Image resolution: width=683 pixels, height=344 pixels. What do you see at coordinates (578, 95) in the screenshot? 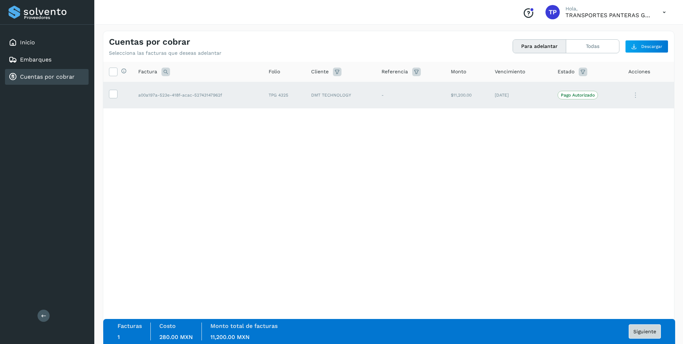
I see `p: Pago Autorizado` at bounding box center [578, 95].